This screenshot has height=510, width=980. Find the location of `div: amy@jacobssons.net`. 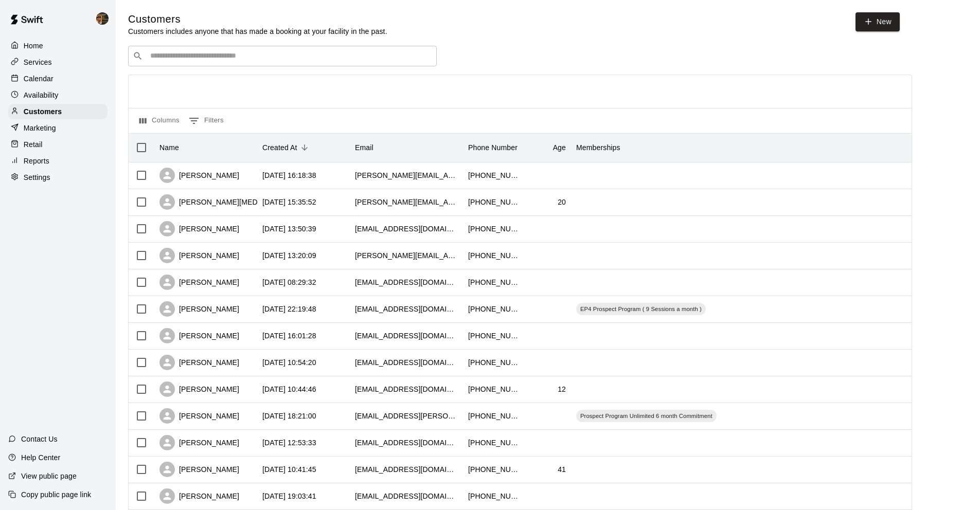

div: amy@jacobssons.net is located at coordinates (406, 175).